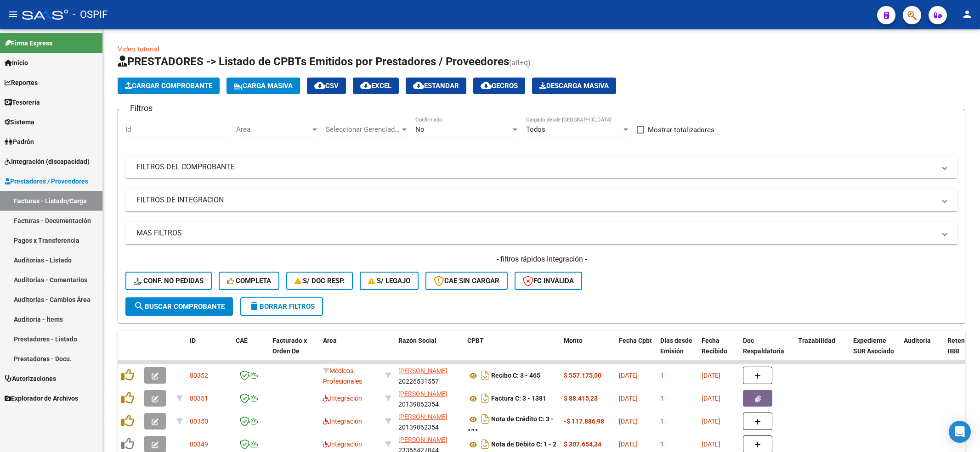 This screenshot has height=452, width=980. Describe the element at coordinates (436, 86) in the screenshot. I see `button: Estandar` at that location.